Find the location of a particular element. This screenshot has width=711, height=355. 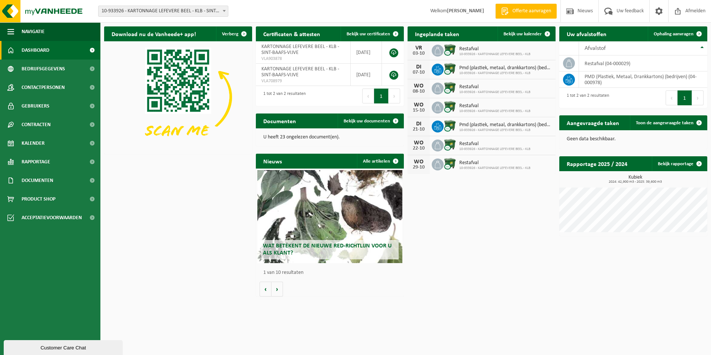

span: VLA708979 is located at coordinates (303, 81).